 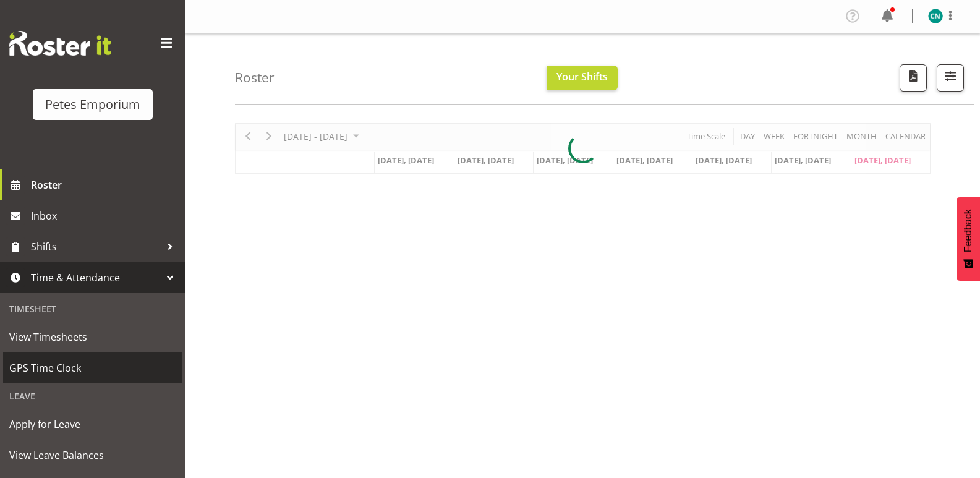 I want to click on div: Petes Emporium, so click(x=93, y=104).